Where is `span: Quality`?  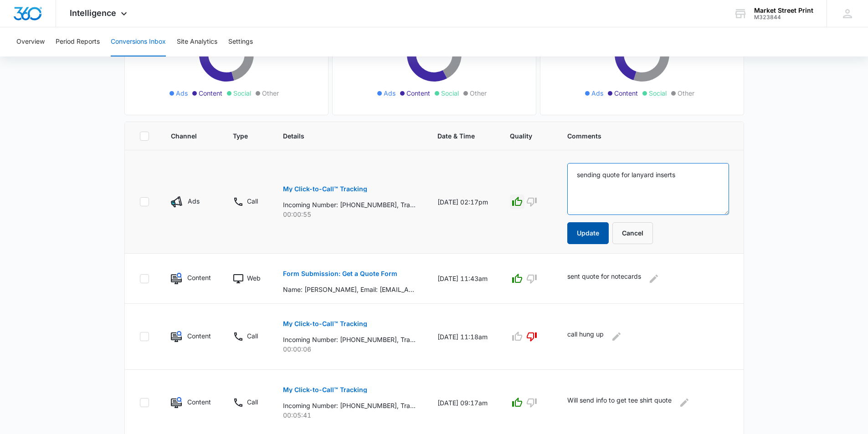
span: Quality is located at coordinates (521, 136).